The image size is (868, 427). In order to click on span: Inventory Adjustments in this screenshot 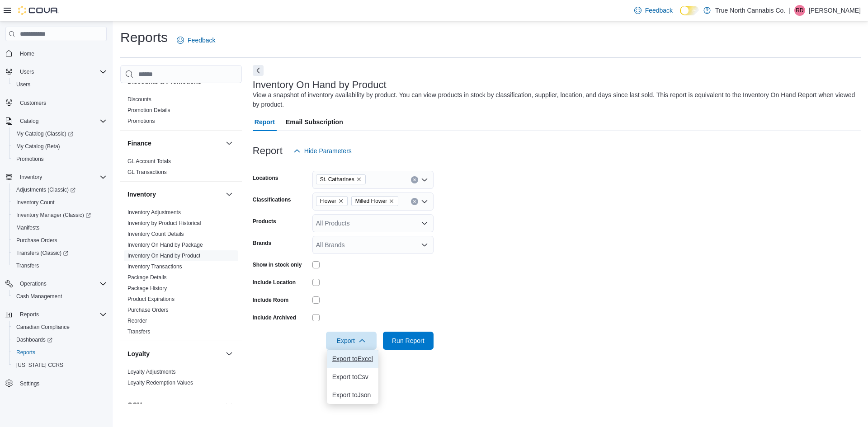, I will do `click(154, 213)`.